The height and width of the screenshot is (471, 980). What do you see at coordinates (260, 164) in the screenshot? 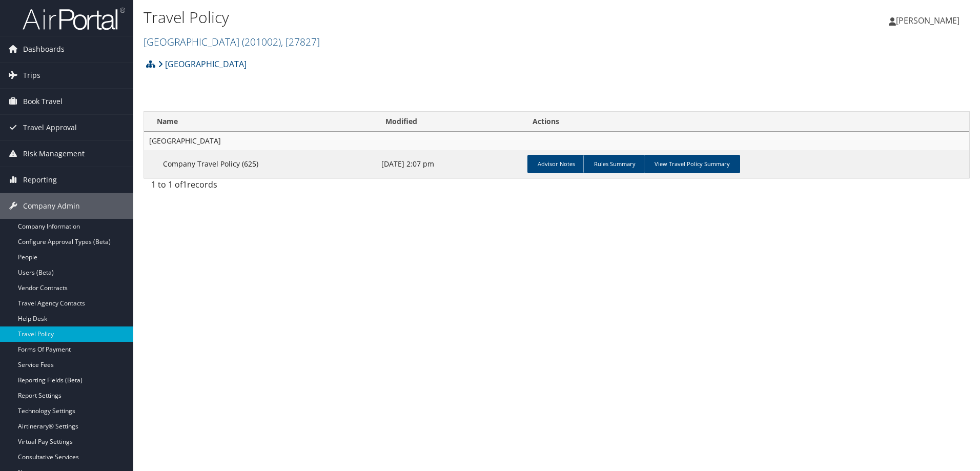
I see `td: Company Travel Policy (625)` at bounding box center [260, 164].